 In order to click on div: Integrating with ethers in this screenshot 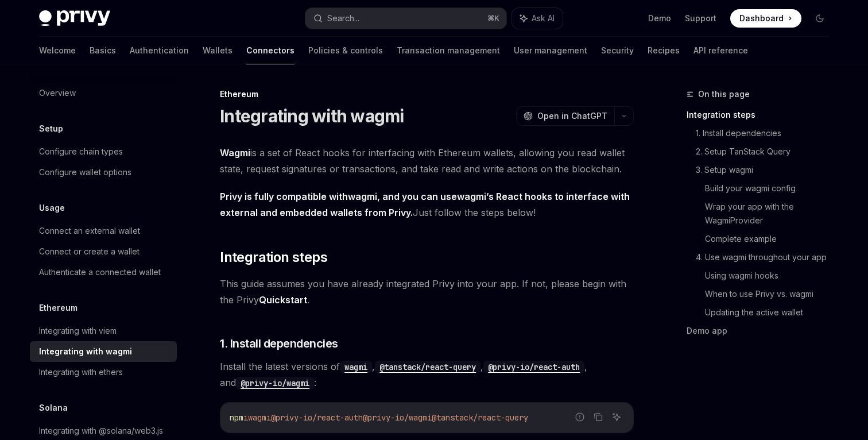, I will do `click(81, 372)`.